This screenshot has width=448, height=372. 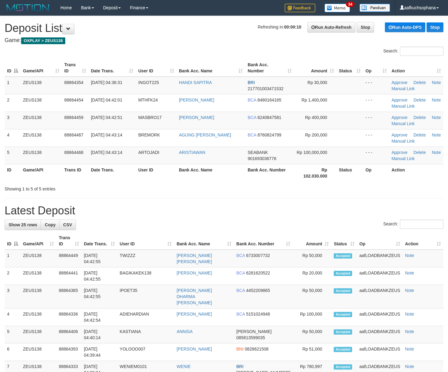 I want to click on th: Action: activate to sort column ascending, so click(x=416, y=68).